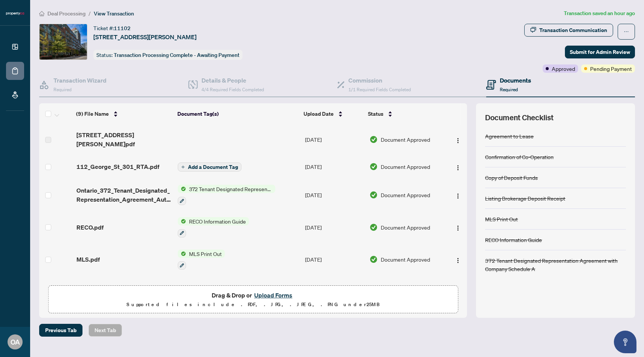 This screenshot has width=644, height=357. I want to click on span: home, so click(42, 13).